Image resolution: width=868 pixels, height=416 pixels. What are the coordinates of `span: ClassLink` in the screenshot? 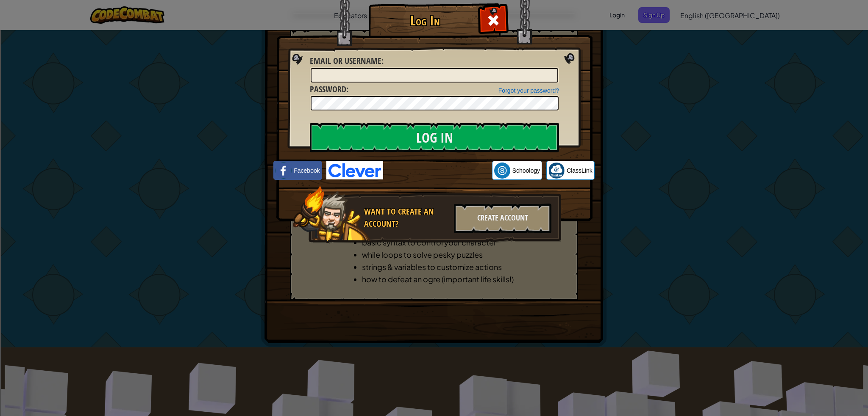 It's located at (579, 171).